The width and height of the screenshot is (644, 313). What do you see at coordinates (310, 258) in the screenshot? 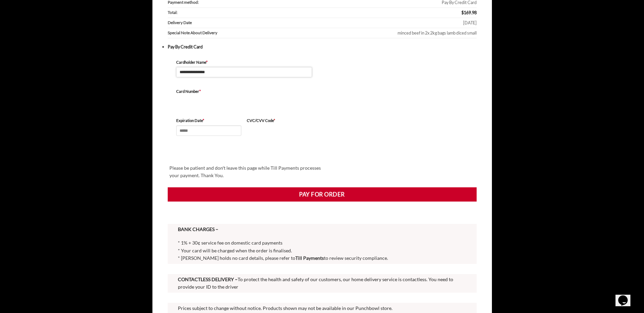
I see `strong: Till Payments` at bounding box center [310, 258].